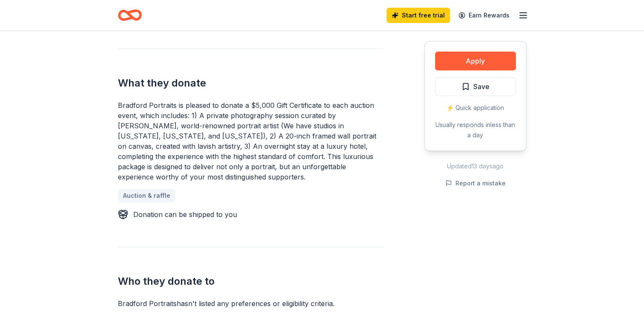  Describe the element at coordinates (475, 61) in the screenshot. I see `button: Apply` at that location.